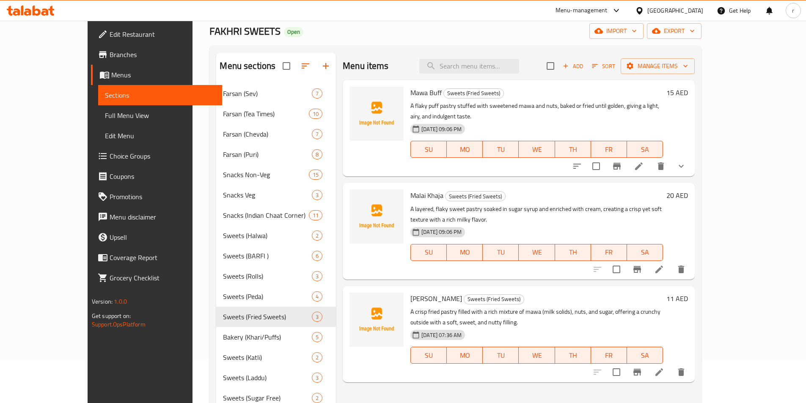 This screenshot has height=403, width=806. Describe the element at coordinates (266, 114) in the screenshot. I see `div: Farsan (Tea Times)` at that location.